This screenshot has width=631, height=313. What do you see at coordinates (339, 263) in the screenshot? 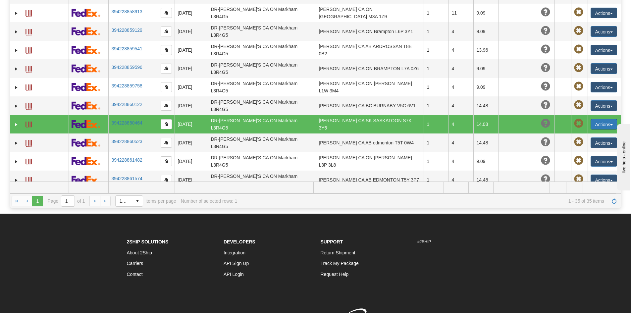
I see `a: Track My Package` at bounding box center [339, 263].